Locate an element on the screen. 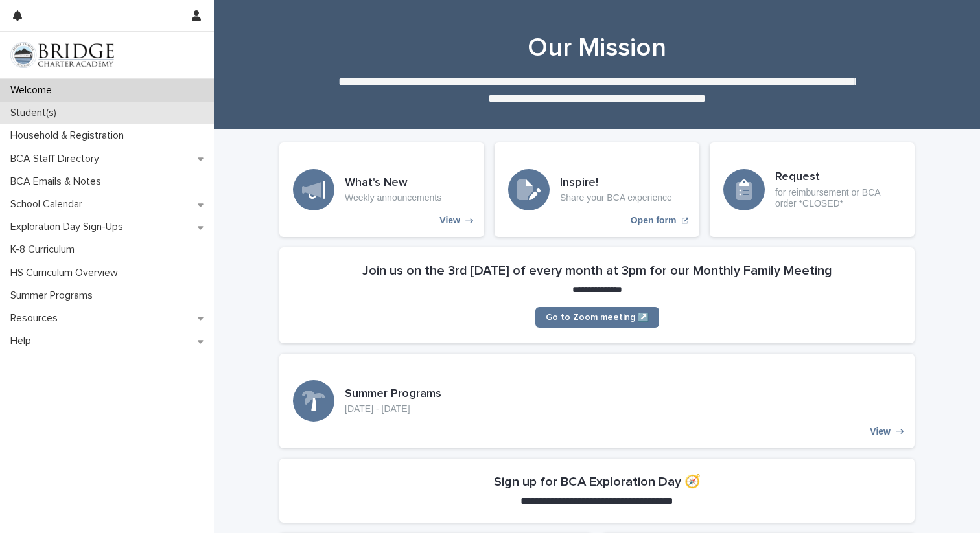 Image resolution: width=980 pixels, height=533 pixels. span: Go to Zoom meeting ↗️ is located at coordinates (597, 317).